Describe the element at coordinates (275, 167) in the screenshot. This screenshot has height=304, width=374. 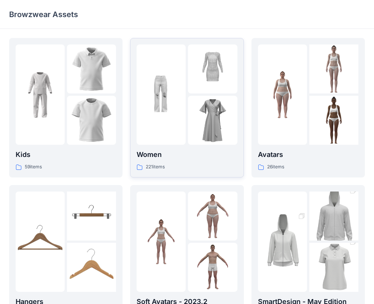
I see `p: 26 items` at that location.